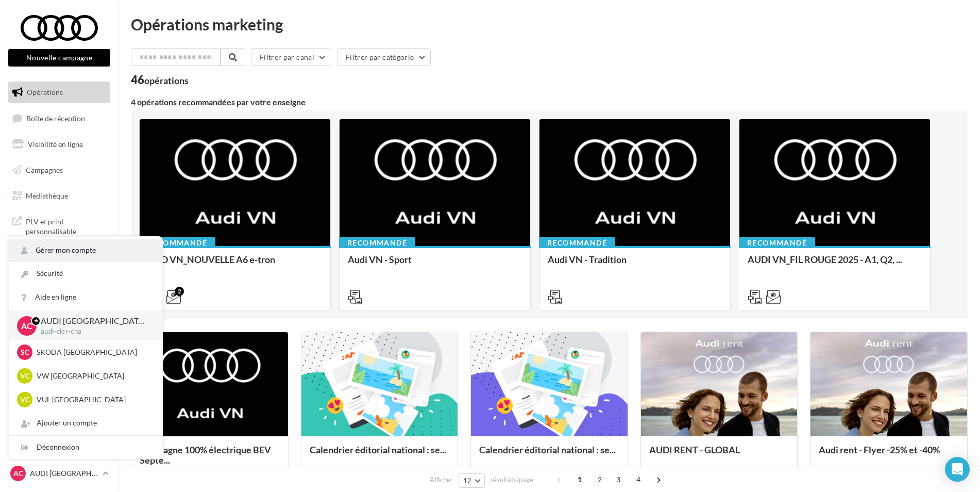 This screenshot has height=492, width=980. Describe the element at coordinates (549, 24) in the screenshot. I see `div: Opérations marketing` at that location.